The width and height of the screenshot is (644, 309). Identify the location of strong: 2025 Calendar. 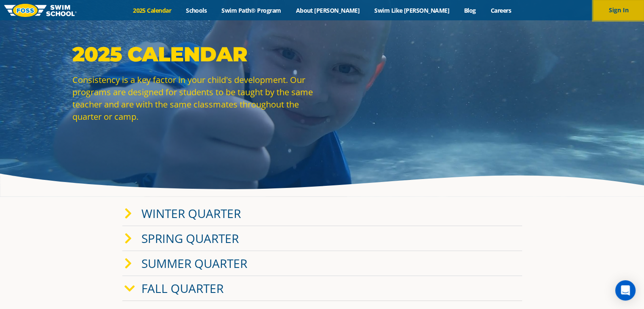
(160, 54).